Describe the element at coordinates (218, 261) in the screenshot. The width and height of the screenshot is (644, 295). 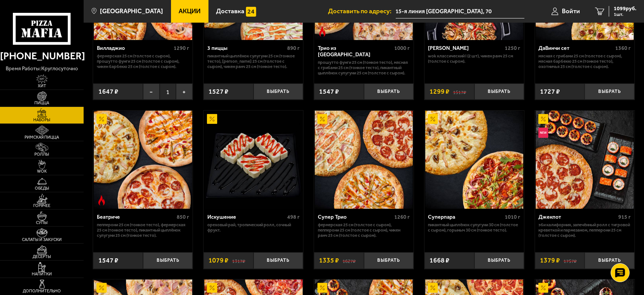
I see `span: 1079 ₽` at that location.